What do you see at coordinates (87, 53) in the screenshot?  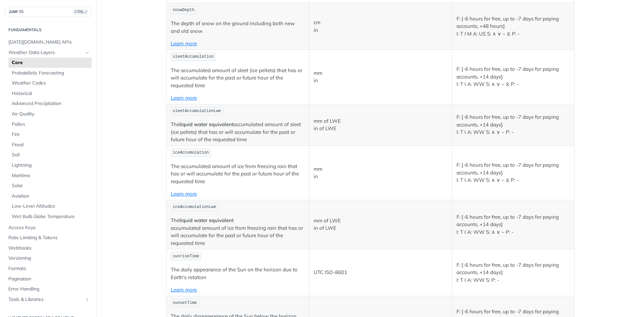 I see `button: Hide subpages for Weather Data Layers` at bounding box center [87, 53].